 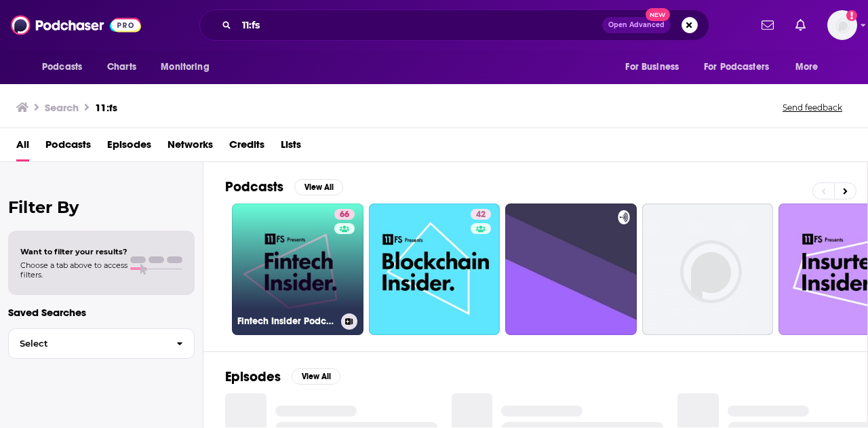 I want to click on span: All, so click(x=23, y=147).